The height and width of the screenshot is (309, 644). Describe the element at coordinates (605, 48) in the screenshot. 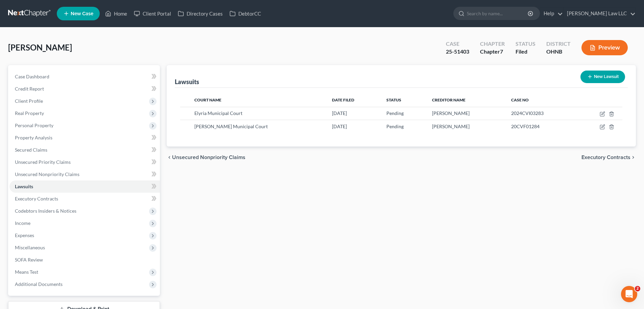

I see `button: Preview` at that location.